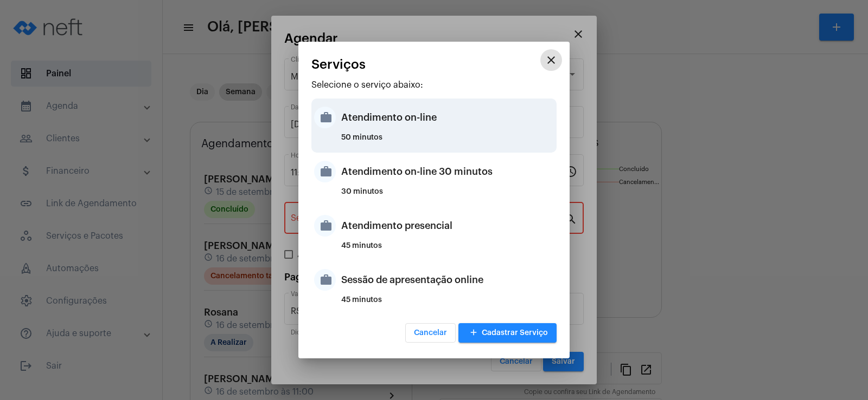 The width and height of the screenshot is (868, 400). I want to click on p: Selecione o serviço abaixo:, so click(434, 85).